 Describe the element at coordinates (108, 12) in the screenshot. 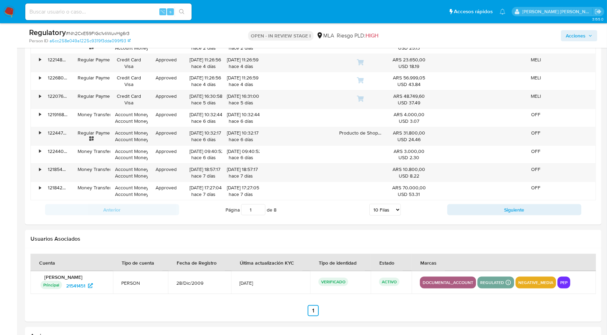

I see `input: Buscar usuario o caso...` at that location.